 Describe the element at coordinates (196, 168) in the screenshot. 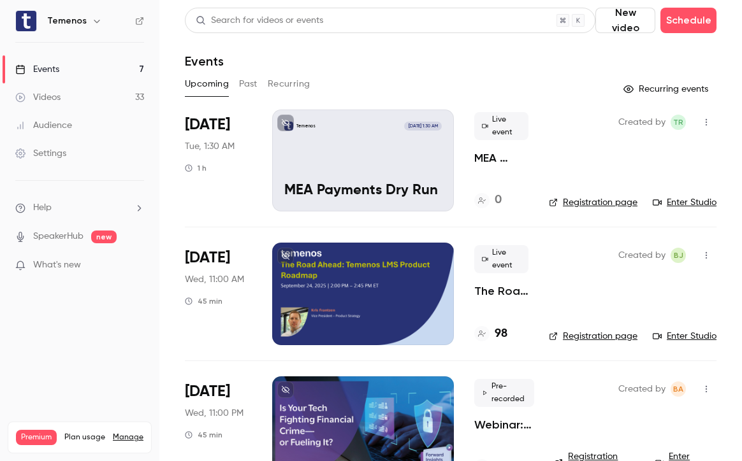

I see `div: 1 h` at that location.